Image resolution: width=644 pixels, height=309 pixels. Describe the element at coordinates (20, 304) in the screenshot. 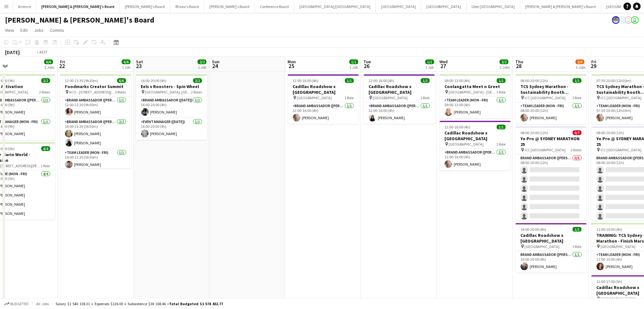

I see `span: Budgeted` at that location.